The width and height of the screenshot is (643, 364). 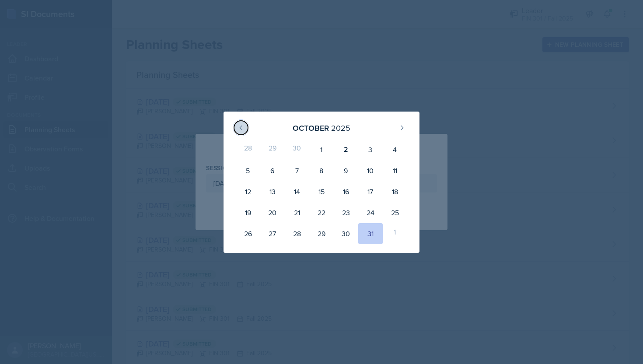 I want to click on div: 6, so click(x=273, y=170).